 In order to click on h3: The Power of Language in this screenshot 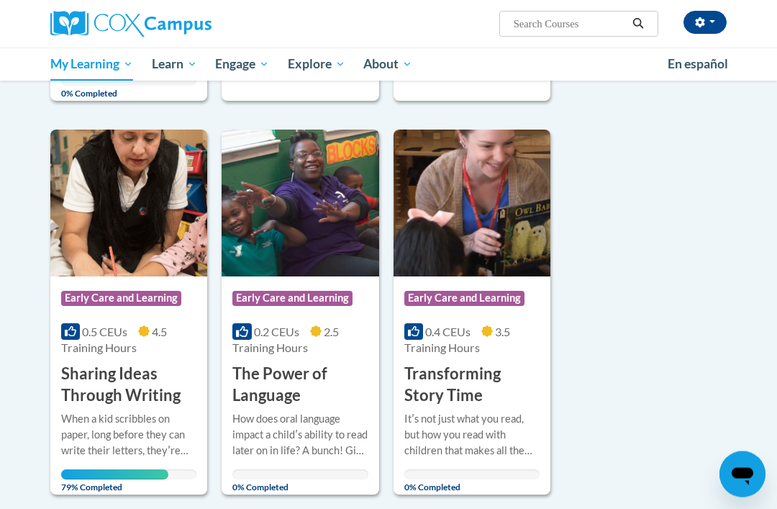, I will do `click(300, 386)`.